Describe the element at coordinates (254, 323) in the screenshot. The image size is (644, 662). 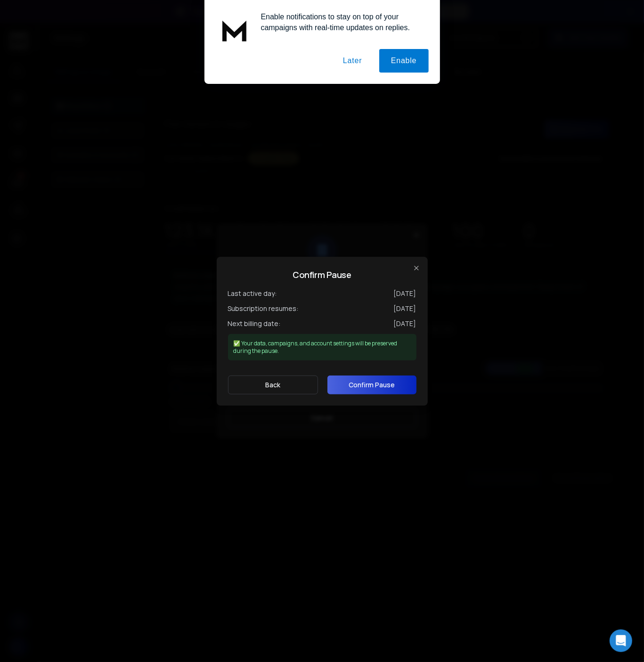
I see `span: Next billing date:` at that location.